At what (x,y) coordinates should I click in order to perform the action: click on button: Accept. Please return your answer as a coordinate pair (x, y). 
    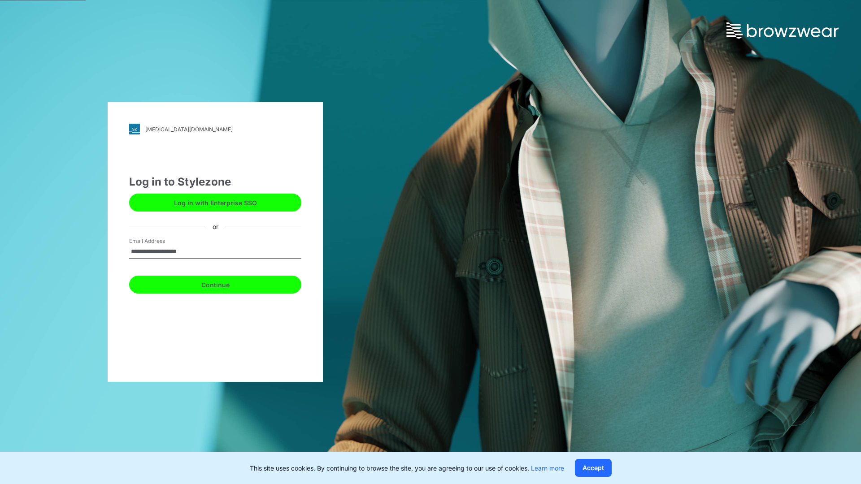
    Looking at the image, I should click on (593, 468).